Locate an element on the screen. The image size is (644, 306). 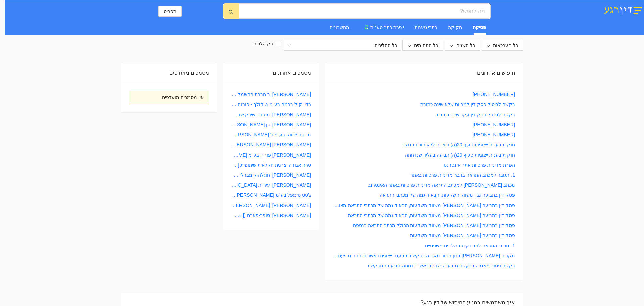
span: כל השנים is located at coordinates (466, 46).